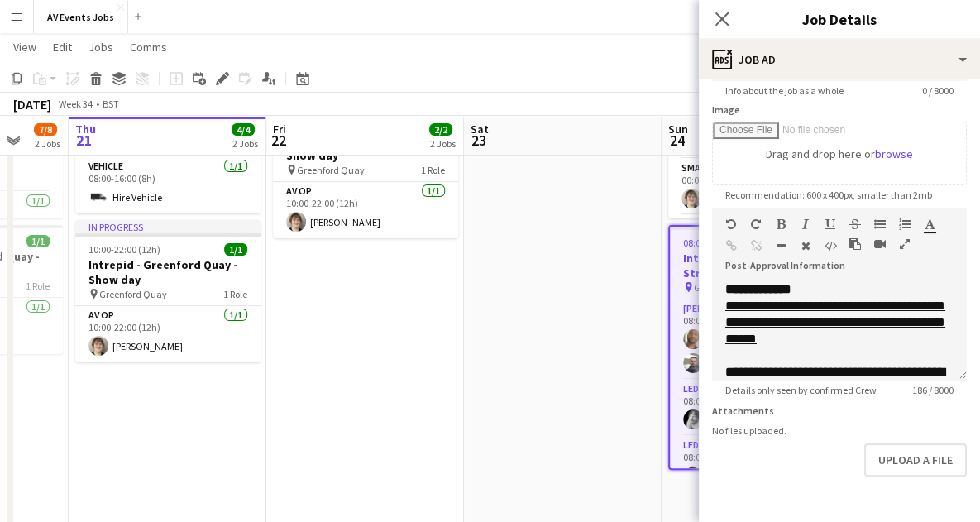  What do you see at coordinates (148, 47) in the screenshot?
I see `a: Comms` at bounding box center [148, 47].